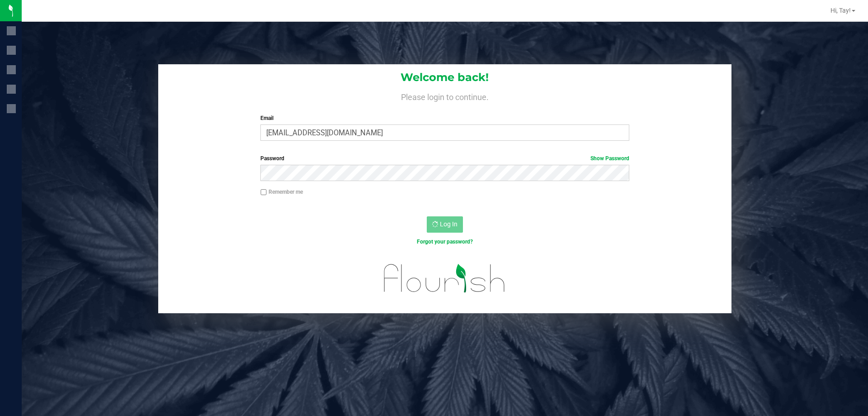 The width and height of the screenshot is (868, 416). I want to click on img: flourish_logo.svg, so click(444, 278).